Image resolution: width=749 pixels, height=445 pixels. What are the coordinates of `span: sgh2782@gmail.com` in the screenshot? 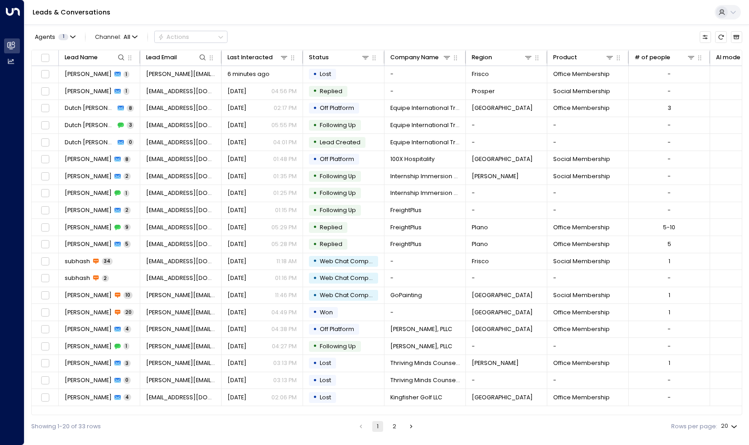 It's located at (181, 91).